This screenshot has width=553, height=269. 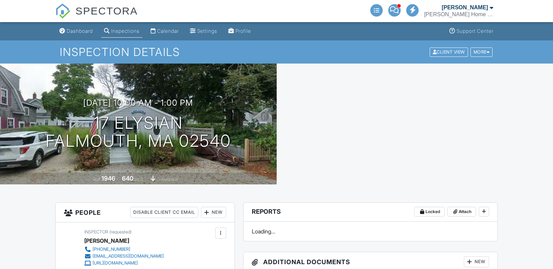 What do you see at coordinates (459, 15) in the screenshot?
I see `div: Striler Home Inspections, Inc.` at bounding box center [459, 15].